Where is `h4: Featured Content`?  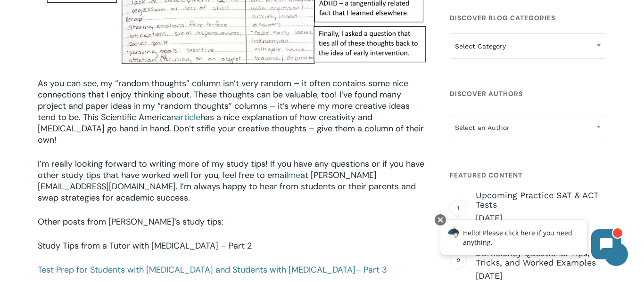 h4: Featured Content is located at coordinates (528, 175).